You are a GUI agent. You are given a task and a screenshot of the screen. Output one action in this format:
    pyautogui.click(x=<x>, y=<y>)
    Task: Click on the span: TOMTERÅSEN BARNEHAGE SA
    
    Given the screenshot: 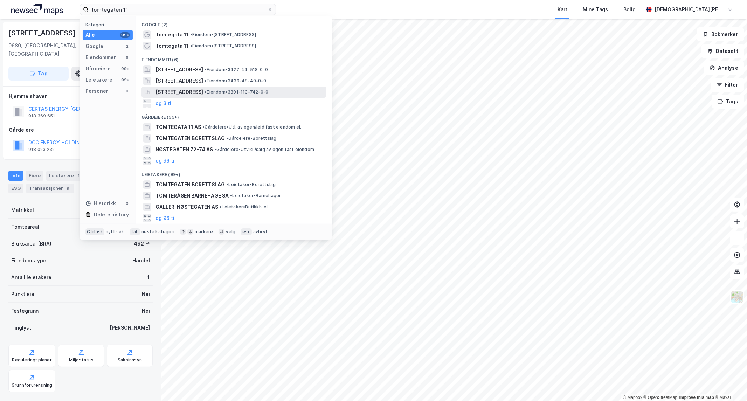 What is the action you would take?
    pyautogui.click(x=192, y=196)
    